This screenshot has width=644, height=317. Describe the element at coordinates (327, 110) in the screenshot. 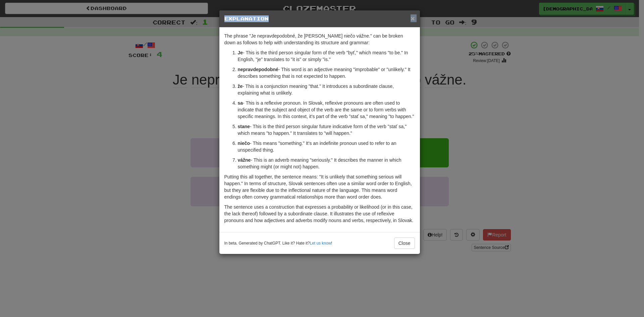

I see `p: - This is a reflexive pronoun. In Slovak, reflexive pronouns are often used to indicate that the ...` at that location.